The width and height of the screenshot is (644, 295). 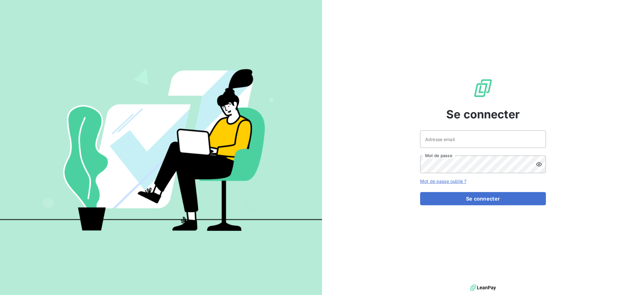 I want to click on img: Logo LeanPay, so click(x=483, y=88).